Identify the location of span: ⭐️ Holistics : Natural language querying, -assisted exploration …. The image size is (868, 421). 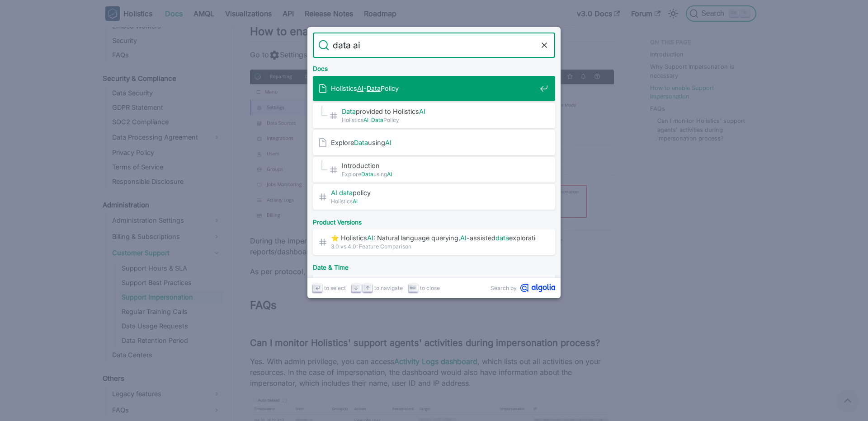
(433, 238).